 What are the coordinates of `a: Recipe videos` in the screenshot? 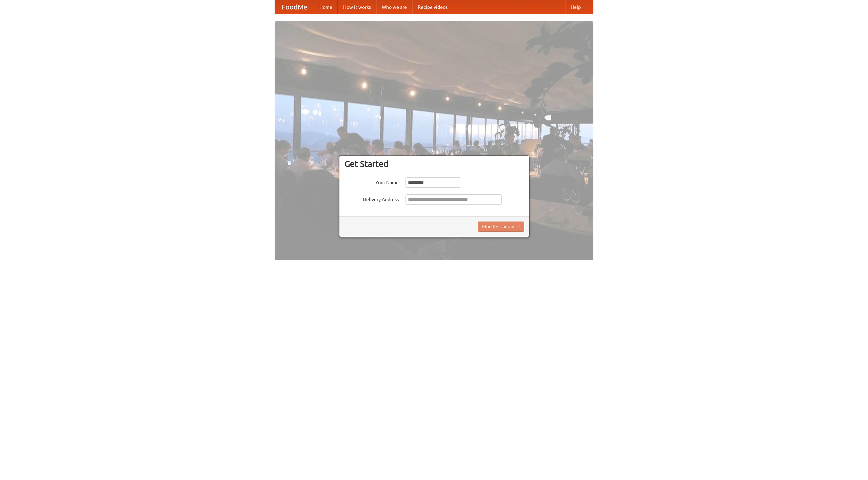 It's located at (433, 7).